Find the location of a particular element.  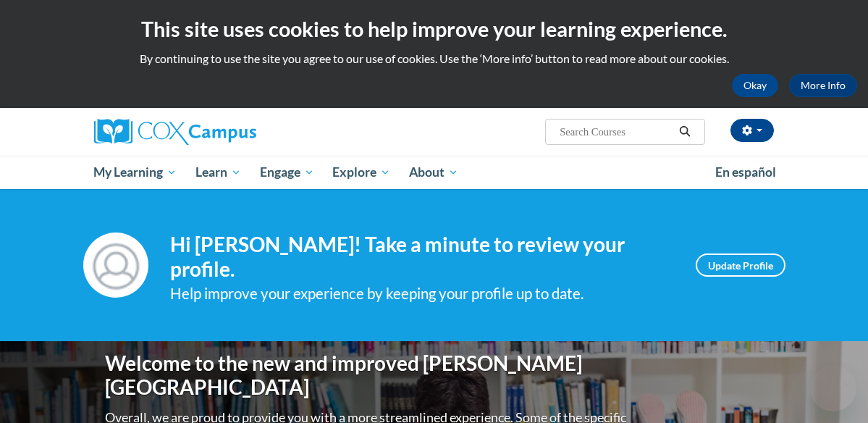

div: Help improve your experience by keeping your profile up to date. is located at coordinates (422, 293).